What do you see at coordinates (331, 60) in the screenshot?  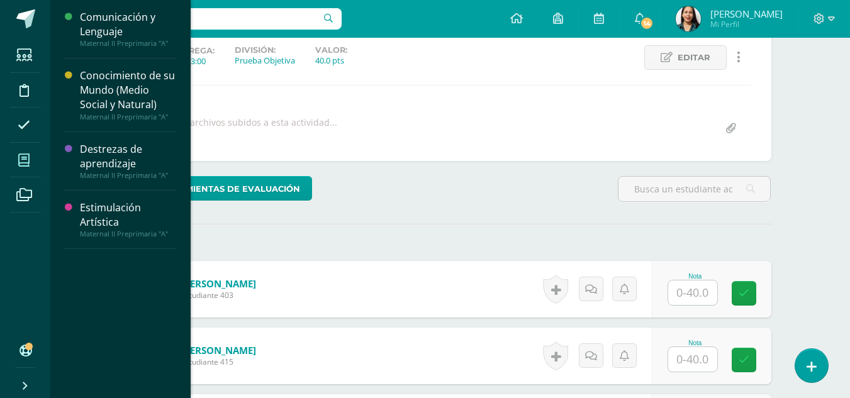 I see `div: 40.0 pts` at bounding box center [331, 60].